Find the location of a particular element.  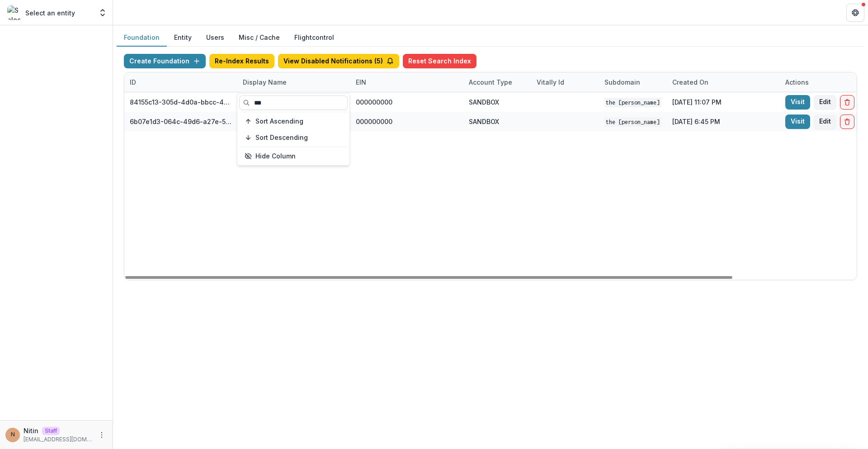

button: Get Help is located at coordinates (855, 12).